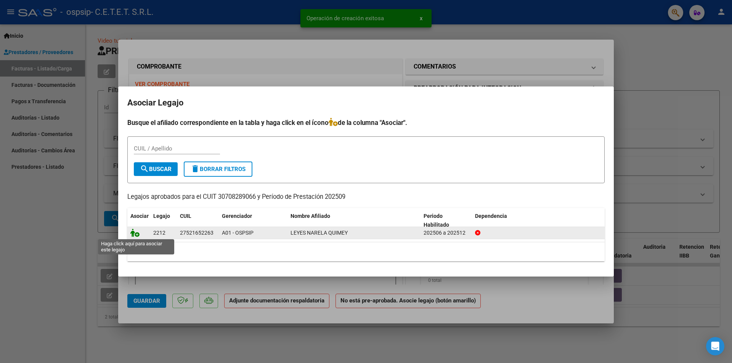 The height and width of the screenshot is (363, 732). I want to click on datatable-header-cell: Gerenciador, so click(253, 221).